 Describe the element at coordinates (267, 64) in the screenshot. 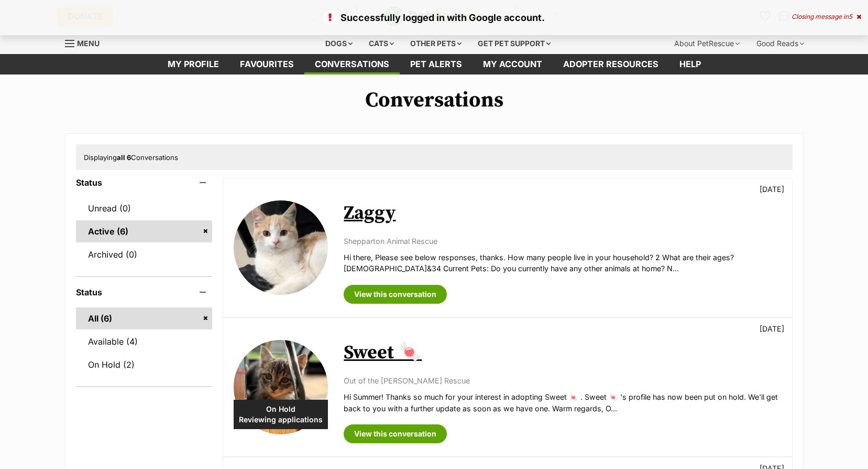

I see `a: Favourites` at that location.